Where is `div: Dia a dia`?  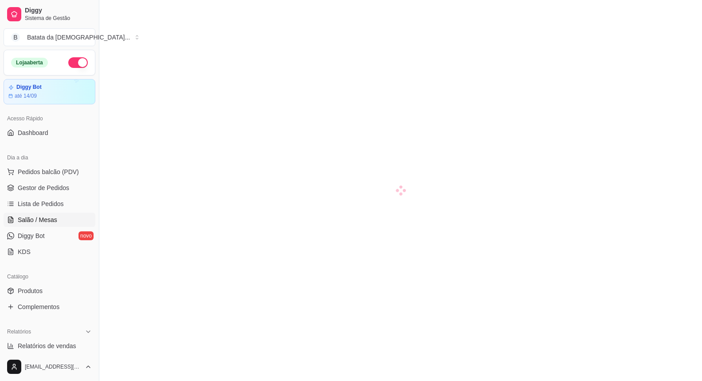 div: Dia a dia is located at coordinates (49, 157).